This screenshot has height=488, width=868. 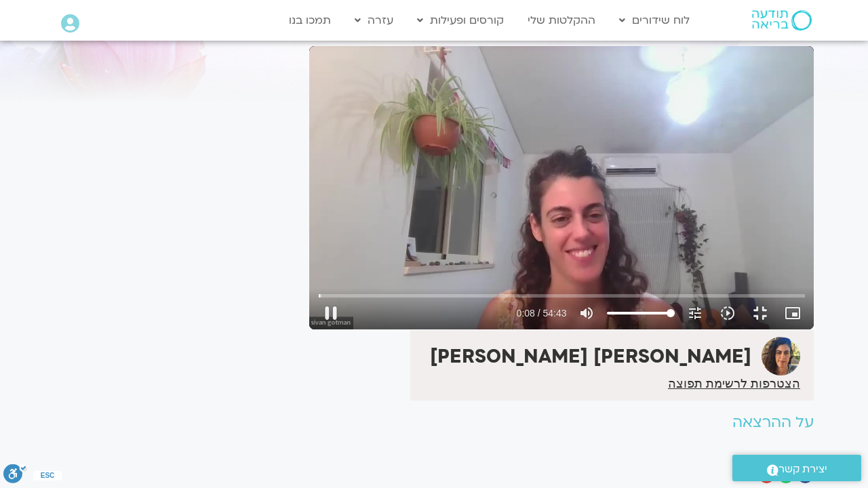 I want to click on img: תודעה בריאה, so click(x=782, y=20).